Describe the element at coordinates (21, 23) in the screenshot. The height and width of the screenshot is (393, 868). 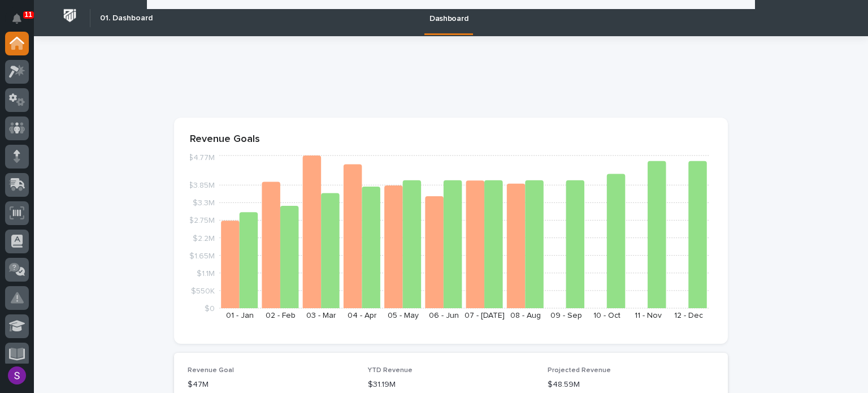
I see `div: Notifications11` at that location.